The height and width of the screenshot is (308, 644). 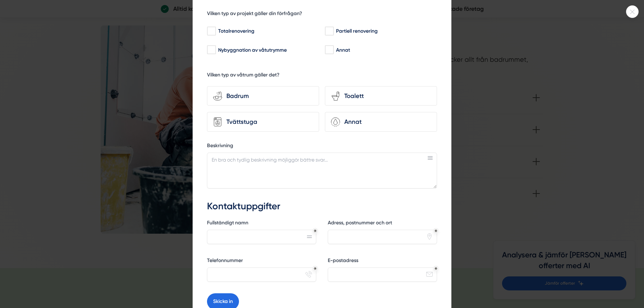 I want to click on input: Partiell renovering, so click(x=329, y=31).